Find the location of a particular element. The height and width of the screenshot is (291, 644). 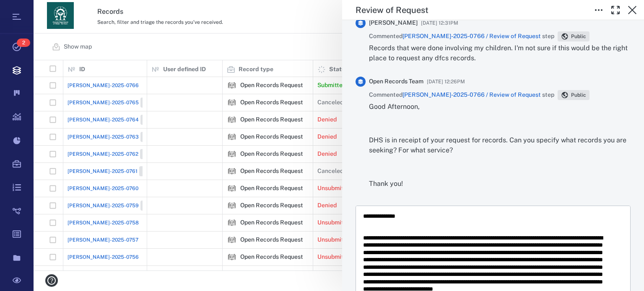

span: 2 is located at coordinates (24, 43).